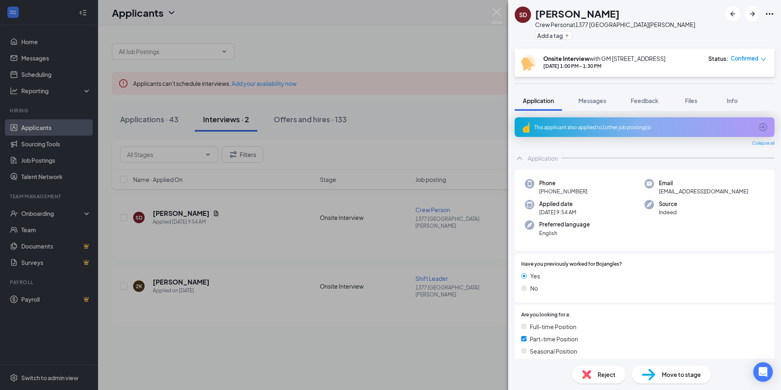 The width and height of the screenshot is (781, 390). Describe the element at coordinates (566, 58) in the screenshot. I see `b: Onsite Interview` at that location.